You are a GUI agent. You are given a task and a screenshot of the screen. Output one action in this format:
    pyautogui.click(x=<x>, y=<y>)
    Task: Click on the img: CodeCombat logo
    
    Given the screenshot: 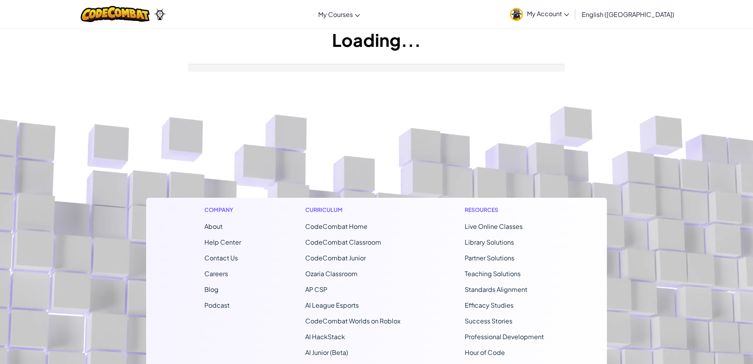 What is the action you would take?
    pyautogui.click(x=115, y=14)
    